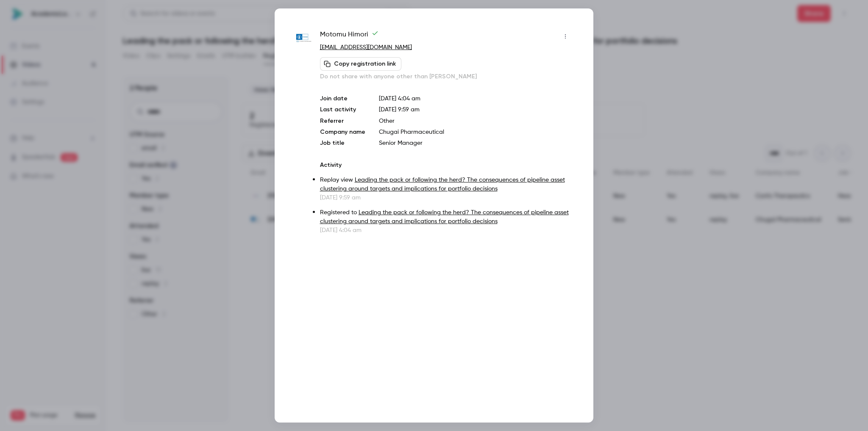  I want to click on p: Chugai Pharmaceutical, so click(476, 132).